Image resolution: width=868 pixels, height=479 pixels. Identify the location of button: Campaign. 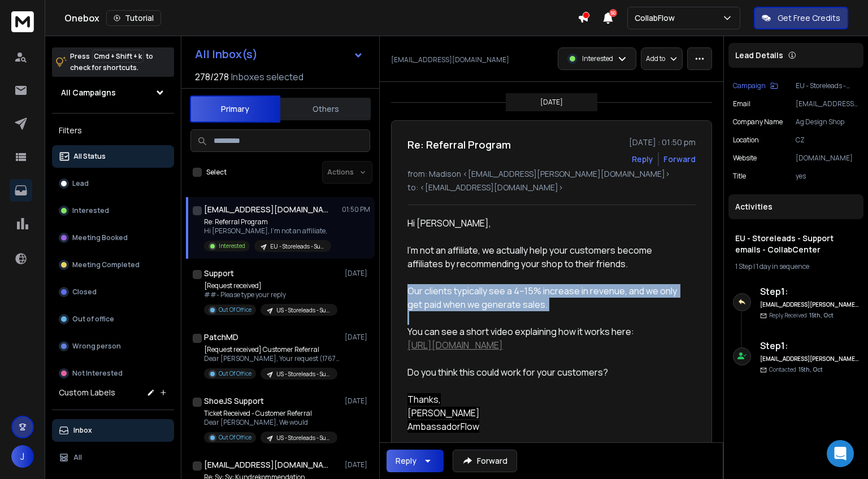
(755, 86).